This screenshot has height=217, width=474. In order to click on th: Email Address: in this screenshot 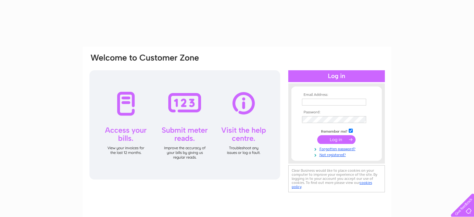, I will do `click(337, 95)`.